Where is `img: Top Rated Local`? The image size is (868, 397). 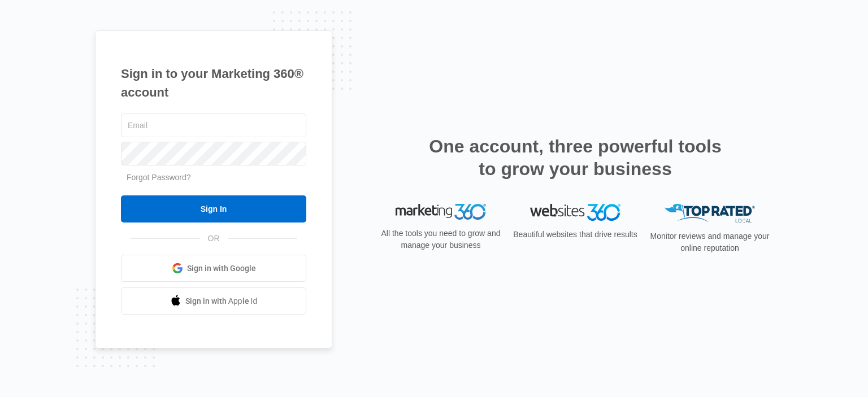
img: Top Rated Local is located at coordinates (710, 213).